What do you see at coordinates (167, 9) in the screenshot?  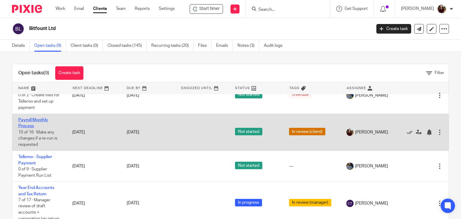 I see `a: Settings` at bounding box center [167, 9].